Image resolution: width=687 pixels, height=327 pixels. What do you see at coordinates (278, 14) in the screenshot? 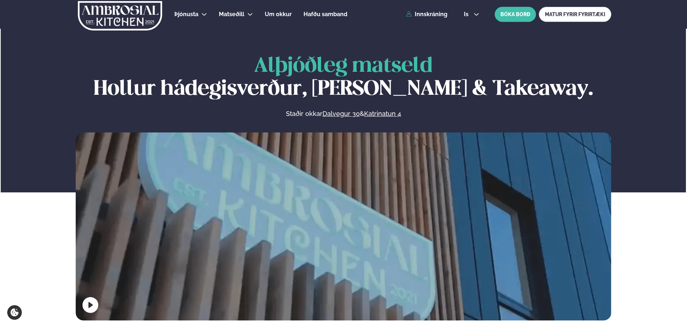
I see `span: Um okkur` at bounding box center [278, 14].